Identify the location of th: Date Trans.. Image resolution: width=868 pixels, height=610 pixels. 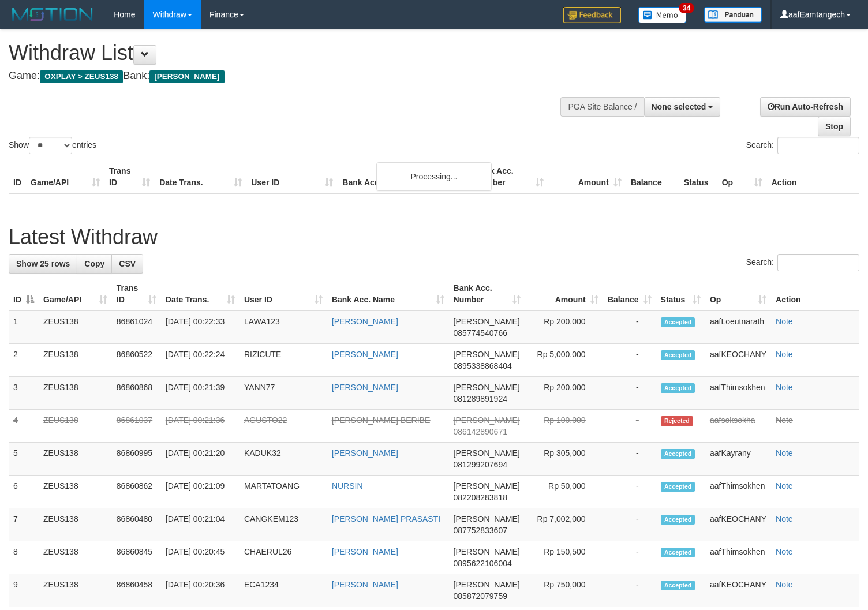
(200, 176).